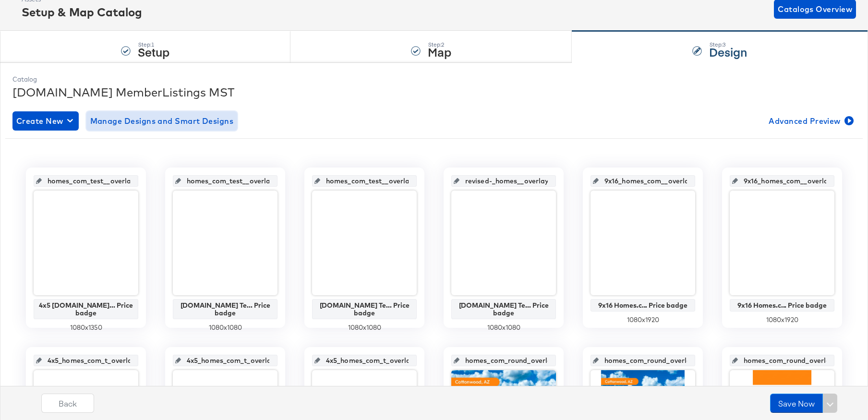 The height and width of the screenshot is (420, 868). I want to click on div: Step: 2, so click(439, 44).